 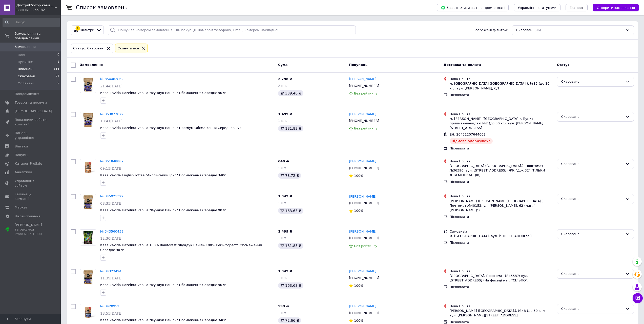 I want to click on span: 2 шт., so click(x=283, y=86).